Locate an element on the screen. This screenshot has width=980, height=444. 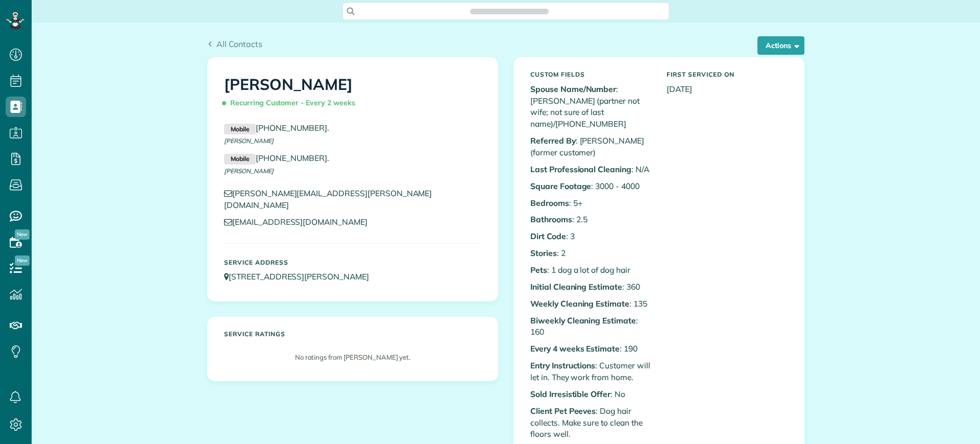
h5: Service Address is located at coordinates (353, 262).